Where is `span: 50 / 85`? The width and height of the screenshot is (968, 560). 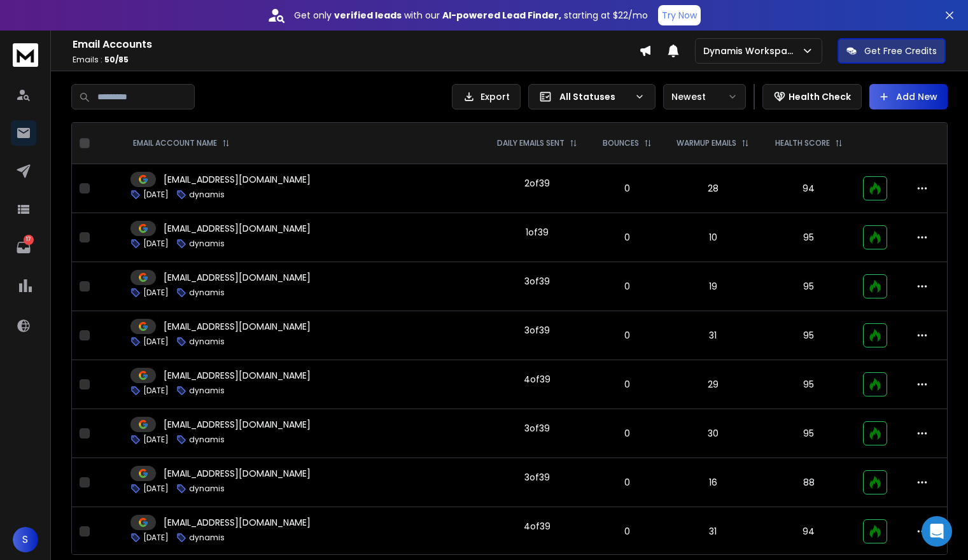 span: 50 / 85 is located at coordinates (116, 59).